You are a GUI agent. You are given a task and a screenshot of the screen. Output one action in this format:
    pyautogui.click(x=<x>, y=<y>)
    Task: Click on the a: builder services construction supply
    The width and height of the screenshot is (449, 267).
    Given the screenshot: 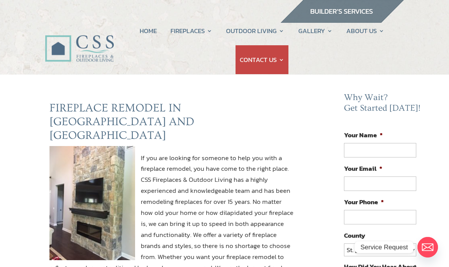 What is the action you would take?
    pyautogui.click(x=342, y=21)
    